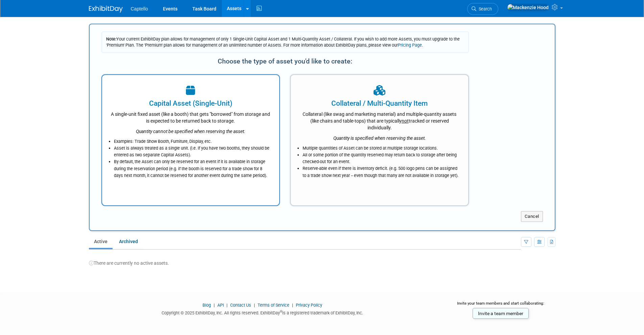 This screenshot has height=335, width=644. Describe the element at coordinates (193, 169) in the screenshot. I see `li: By default, the Asset can only be reserved for an event if it is available in storage during the ...` at that location.